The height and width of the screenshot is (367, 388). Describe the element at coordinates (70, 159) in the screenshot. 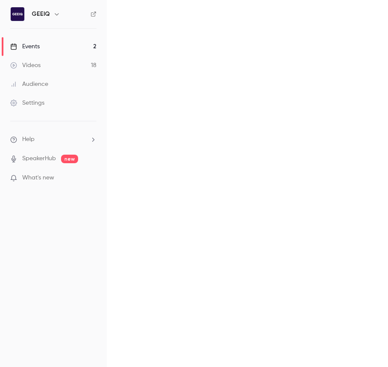

I see `span: new` at that location.